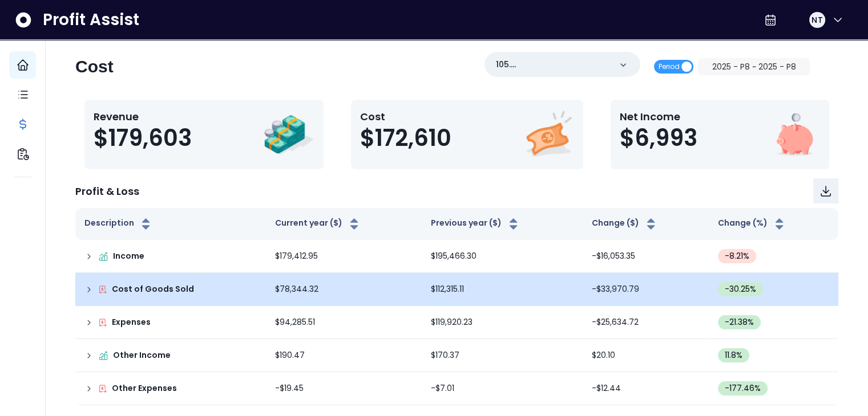 The height and width of the screenshot is (416, 868). Describe the element at coordinates (344, 290) in the screenshot. I see `td: $78,344.32` at that location.